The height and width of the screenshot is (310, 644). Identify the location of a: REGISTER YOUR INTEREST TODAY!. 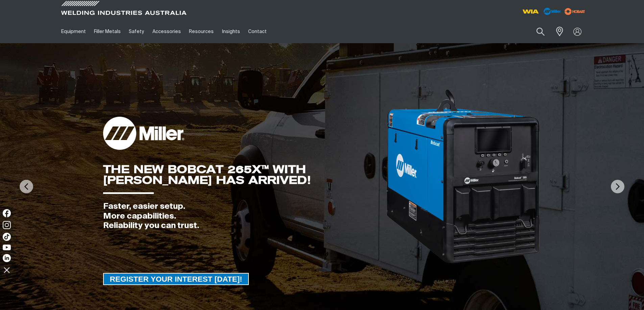
(176, 279).